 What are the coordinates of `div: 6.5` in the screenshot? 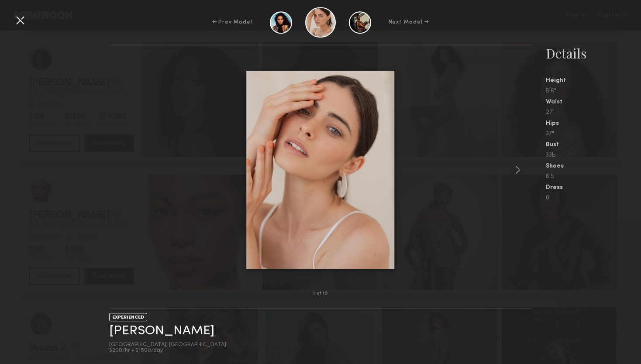 It's located at (593, 177).